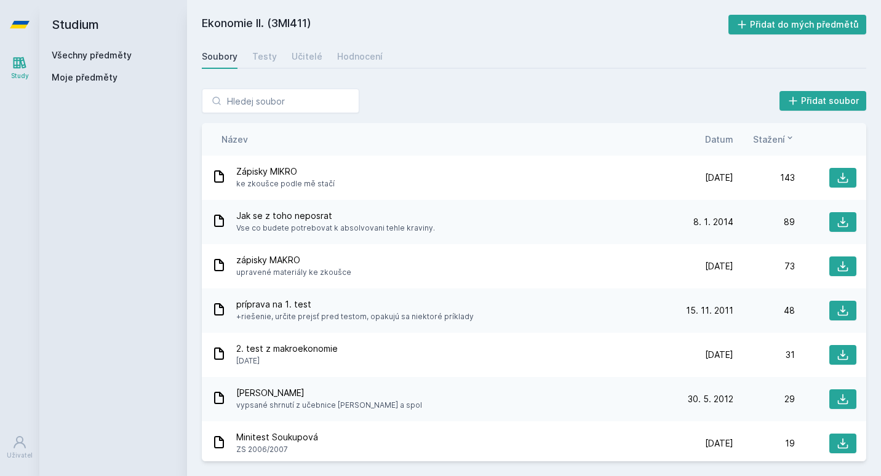 The image size is (881, 476). What do you see at coordinates (764, 222) in the screenshot?
I see `div: 89` at bounding box center [764, 222].